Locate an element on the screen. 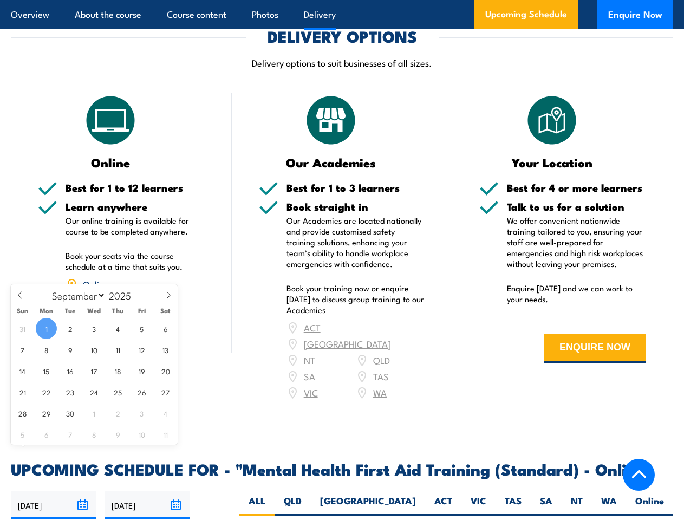 This screenshot has height=520, width=684. span: September 11, 2025 is located at coordinates (117, 349).